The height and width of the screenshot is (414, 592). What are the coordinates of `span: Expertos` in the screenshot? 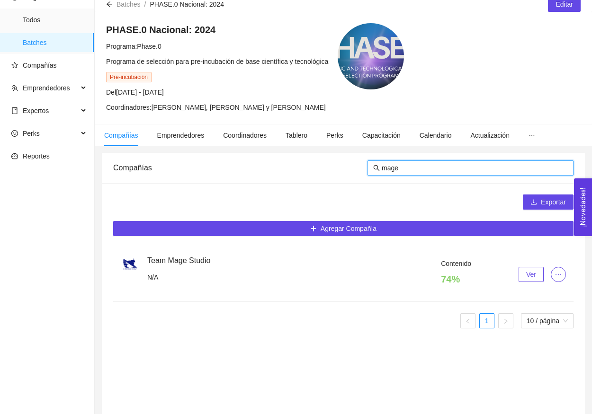 It's located at (36, 111).